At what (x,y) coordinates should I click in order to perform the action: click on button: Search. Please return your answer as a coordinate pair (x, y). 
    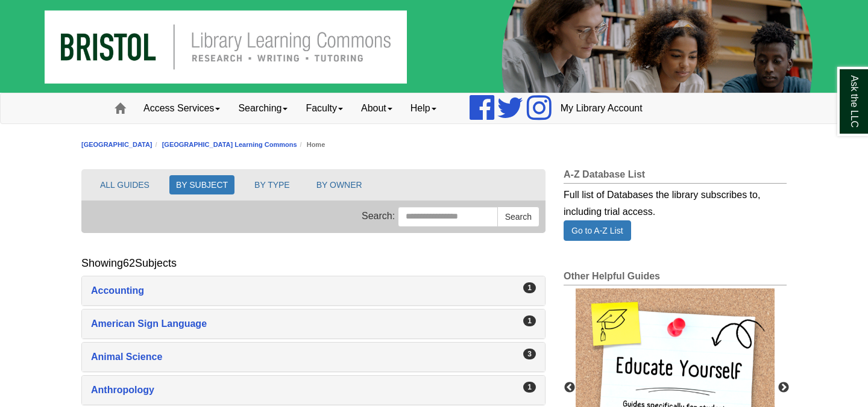
    Looking at the image, I should click on (518, 217).